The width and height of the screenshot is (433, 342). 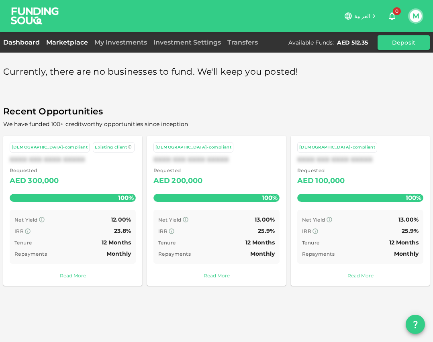 I want to click on a: Investment Settings, so click(x=187, y=42).